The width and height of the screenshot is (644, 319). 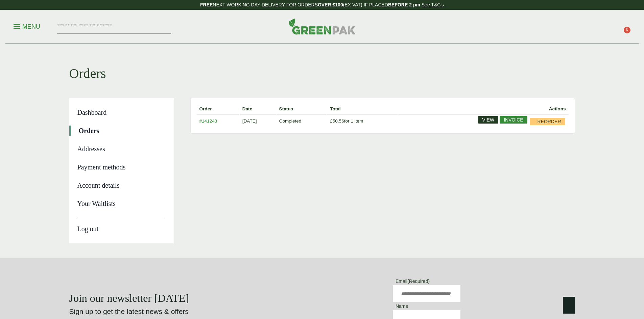 I want to click on a: #141243, so click(x=208, y=121).